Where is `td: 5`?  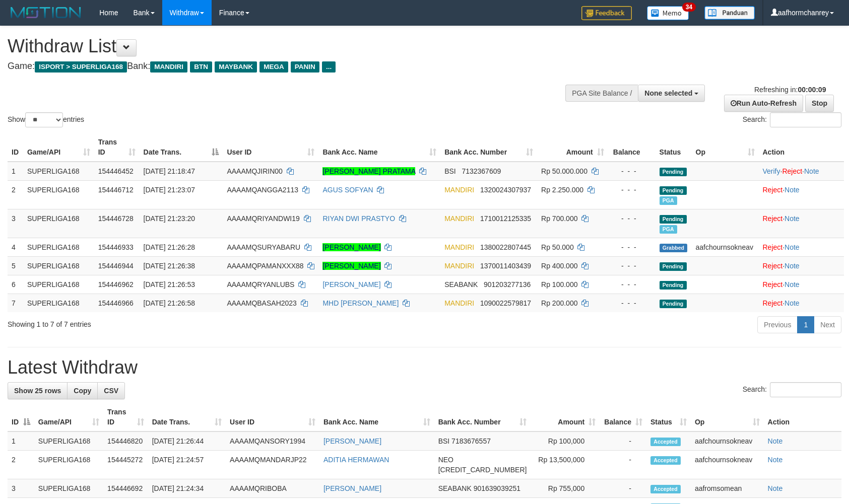
td: 5 is located at coordinates (15, 265).